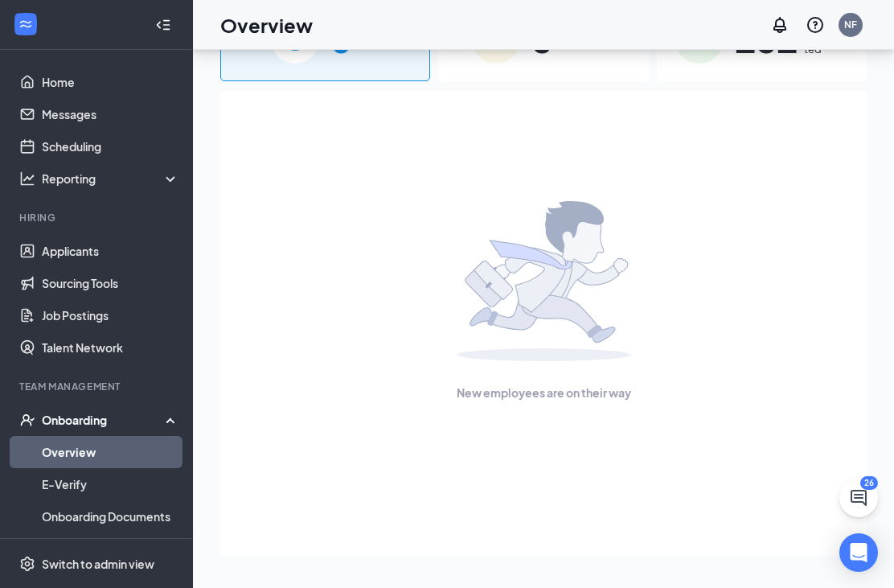  Describe the element at coordinates (110, 315) in the screenshot. I see `a: Job Postings` at that location.